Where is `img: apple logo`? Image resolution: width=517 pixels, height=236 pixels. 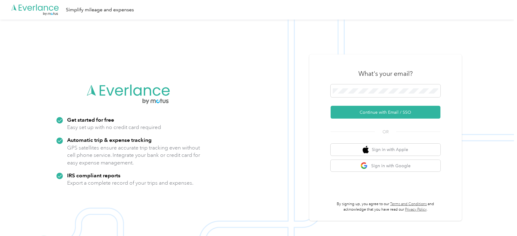
img: apple logo is located at coordinates (366, 149).